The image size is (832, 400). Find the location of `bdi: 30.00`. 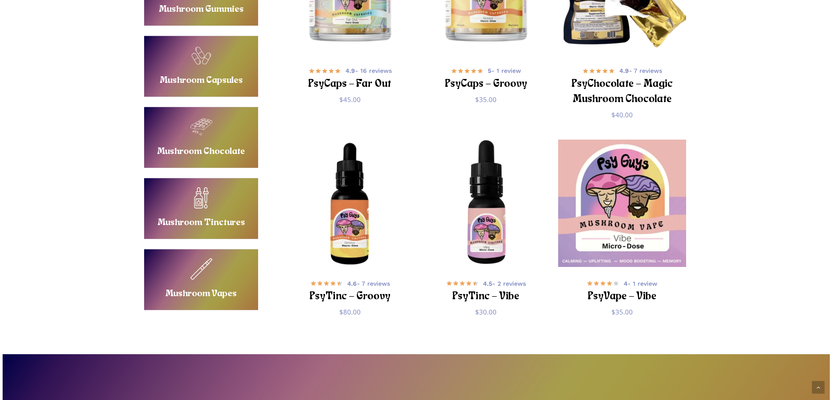

bdi: 30.00 is located at coordinates (485, 312).